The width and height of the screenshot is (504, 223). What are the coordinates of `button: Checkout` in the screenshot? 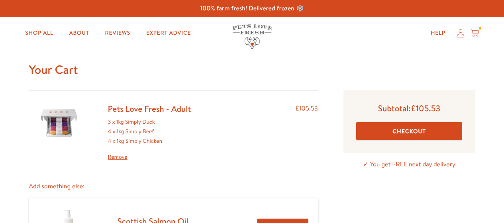 It's located at (409, 131).